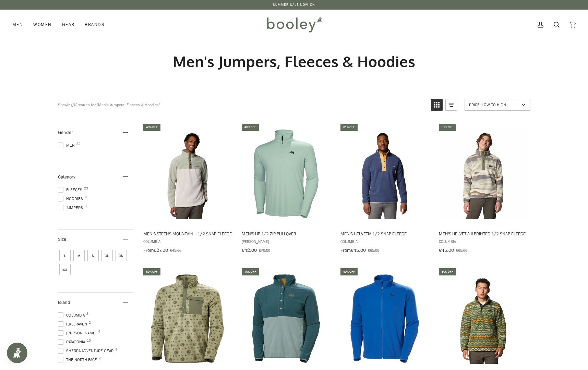  What do you see at coordinates (86, 197) in the screenshot?
I see `span: 6` at bounding box center [86, 197].